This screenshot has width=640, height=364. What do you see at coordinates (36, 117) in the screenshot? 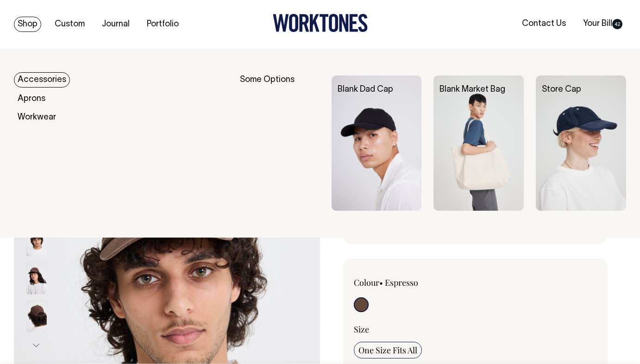
I see `a: Workwear` at bounding box center [36, 117].